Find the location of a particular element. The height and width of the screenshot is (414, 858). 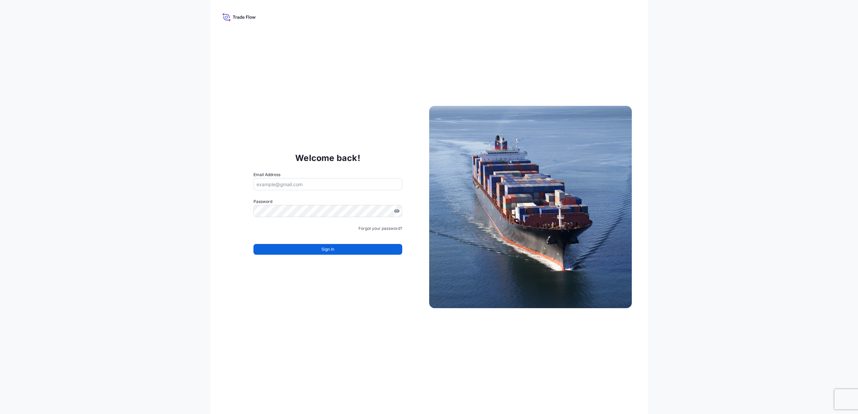

span: Sign In is located at coordinates (328, 250).